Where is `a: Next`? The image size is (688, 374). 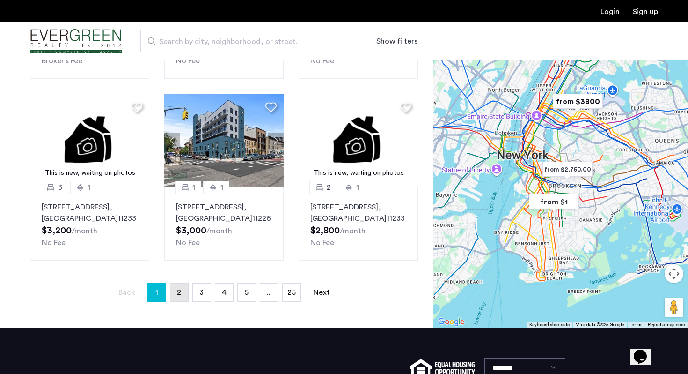
a: Next is located at coordinates (322, 292).